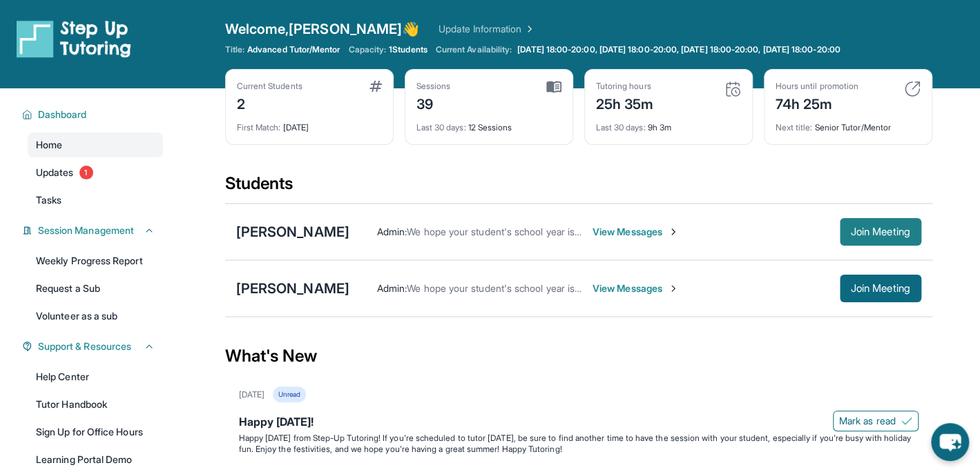  What do you see at coordinates (62, 115) in the screenshot?
I see `span: Dashboard` at bounding box center [62, 115].